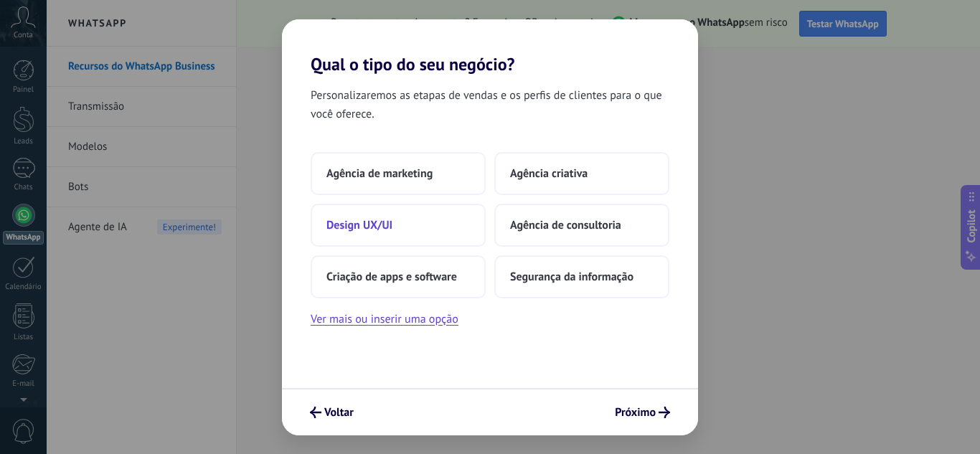 The width and height of the screenshot is (980, 454). I want to click on button: Design UX/UI, so click(399, 225).